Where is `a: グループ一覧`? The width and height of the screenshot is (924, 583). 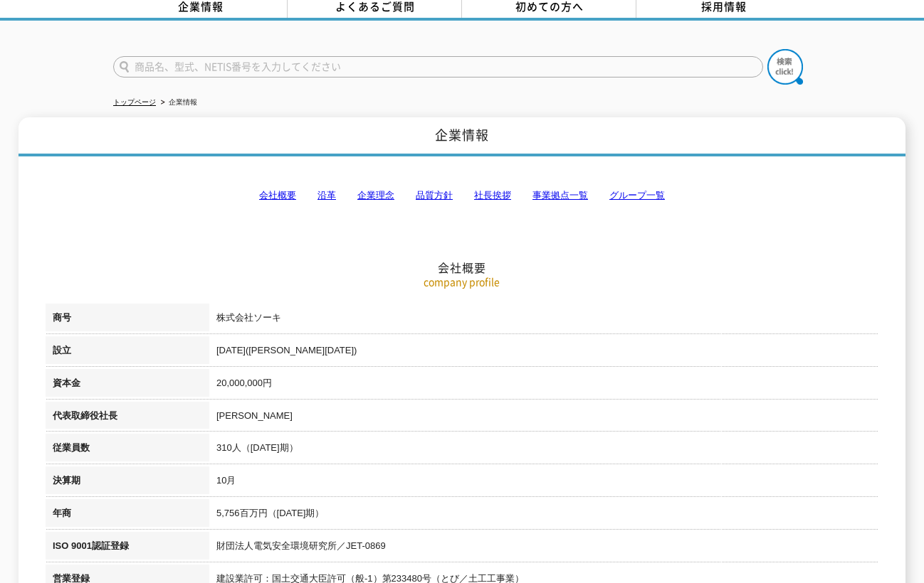
a: グループ一覧 is located at coordinates (637, 195).